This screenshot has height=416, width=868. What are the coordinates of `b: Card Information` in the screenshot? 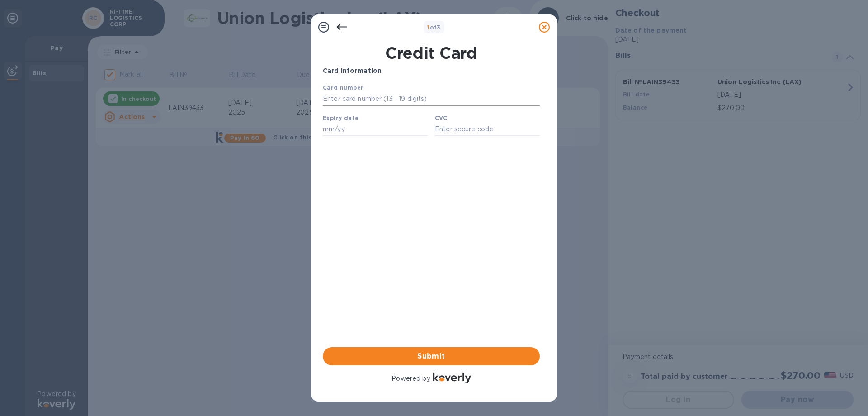 It's located at (352, 71).